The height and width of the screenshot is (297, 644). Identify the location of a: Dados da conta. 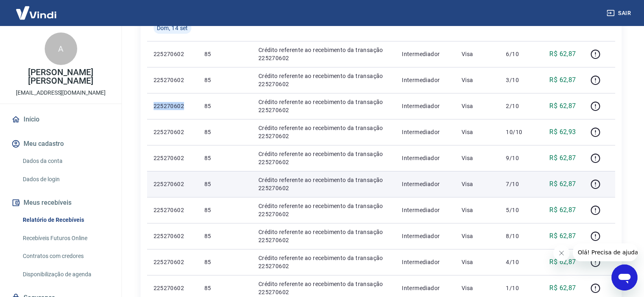
(66, 161).